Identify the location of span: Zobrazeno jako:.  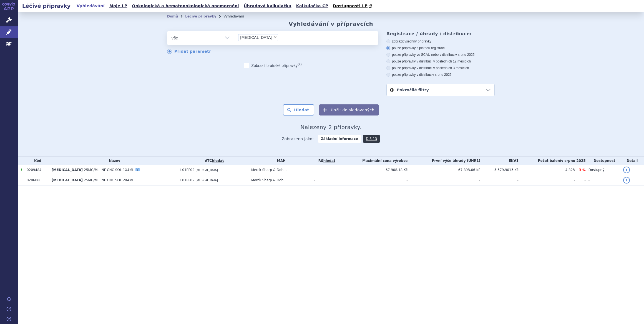
(298, 139).